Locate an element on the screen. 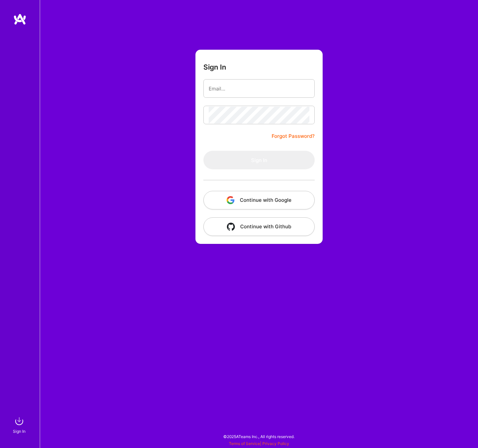 This screenshot has width=478, height=448. button: Continue with Github is located at coordinates (259, 227).